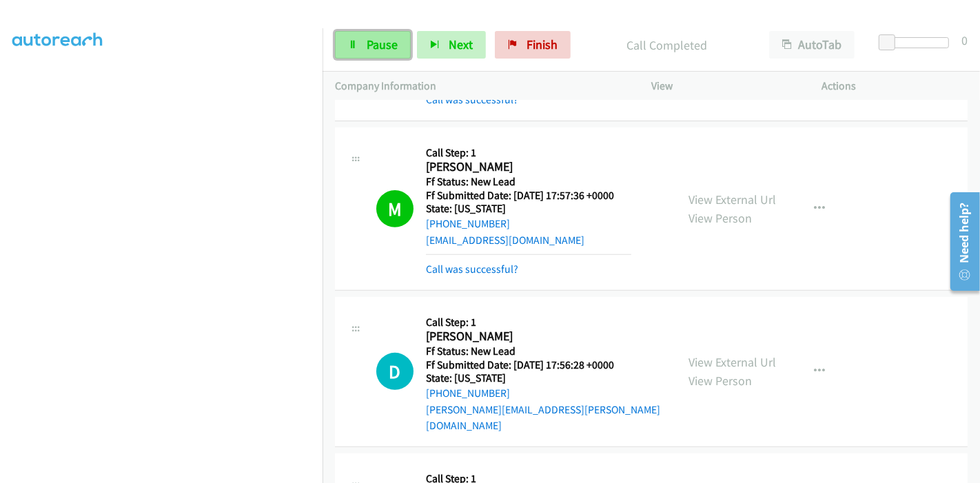  I want to click on div: Need help?, so click(24, 46).